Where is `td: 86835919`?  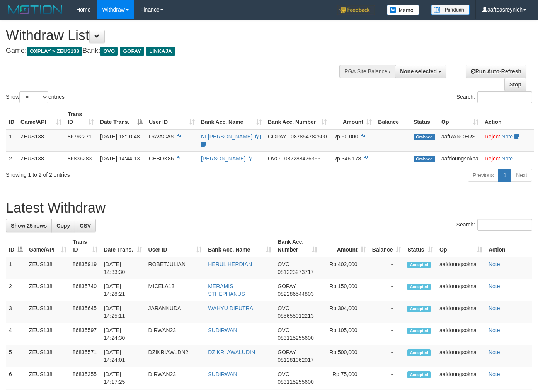
td: 86835919 is located at coordinates (85, 268).